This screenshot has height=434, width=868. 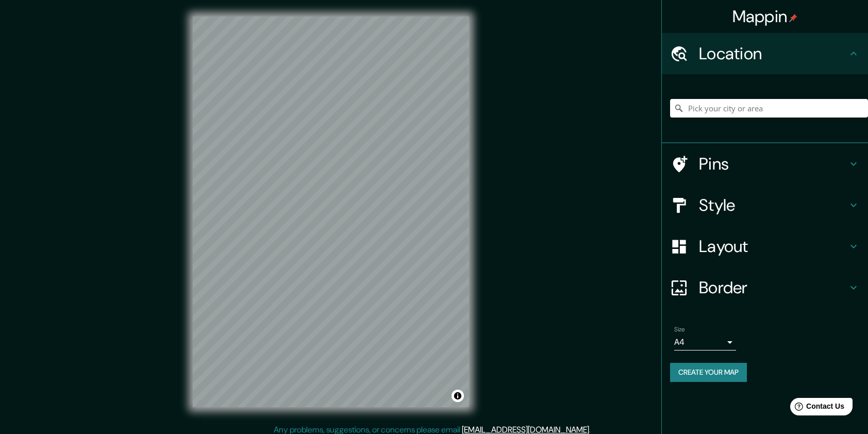 I want to click on h4: Location, so click(x=773, y=53).